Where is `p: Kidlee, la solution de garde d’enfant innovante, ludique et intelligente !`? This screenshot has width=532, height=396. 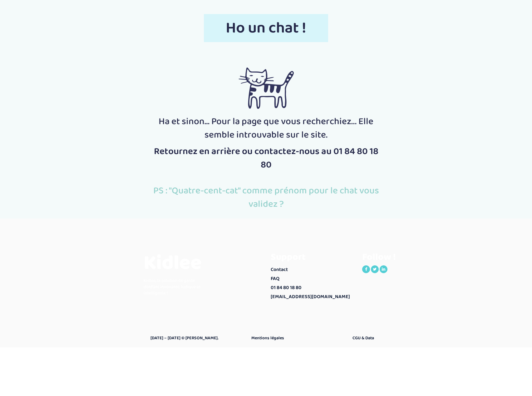 p: Kidlee, la solution de garde d’enfant innovante, ludique et intelligente ! is located at coordinates (174, 287).